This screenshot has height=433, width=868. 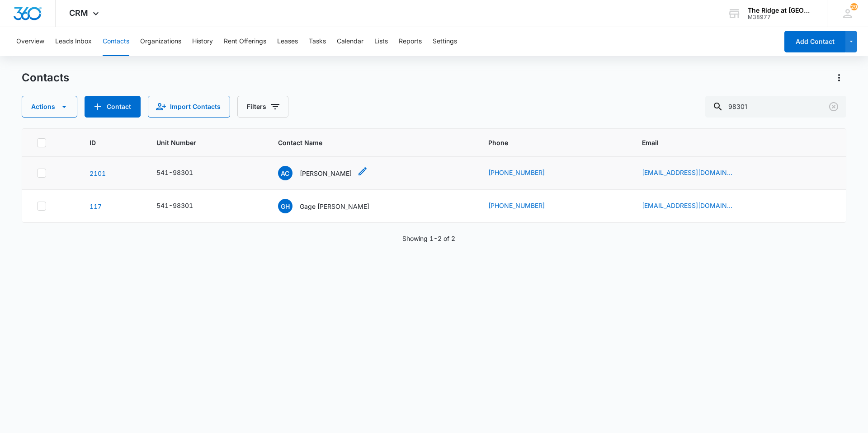 I want to click on a: Navigate to contact details page for Gage Hundertmark, so click(x=95, y=206).